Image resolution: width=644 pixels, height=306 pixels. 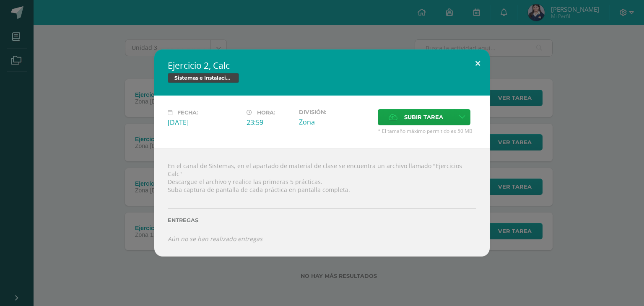 What do you see at coordinates (427, 131) in the screenshot?
I see `span: * El tamaño máximo permitido es 50 MB` at bounding box center [427, 131].